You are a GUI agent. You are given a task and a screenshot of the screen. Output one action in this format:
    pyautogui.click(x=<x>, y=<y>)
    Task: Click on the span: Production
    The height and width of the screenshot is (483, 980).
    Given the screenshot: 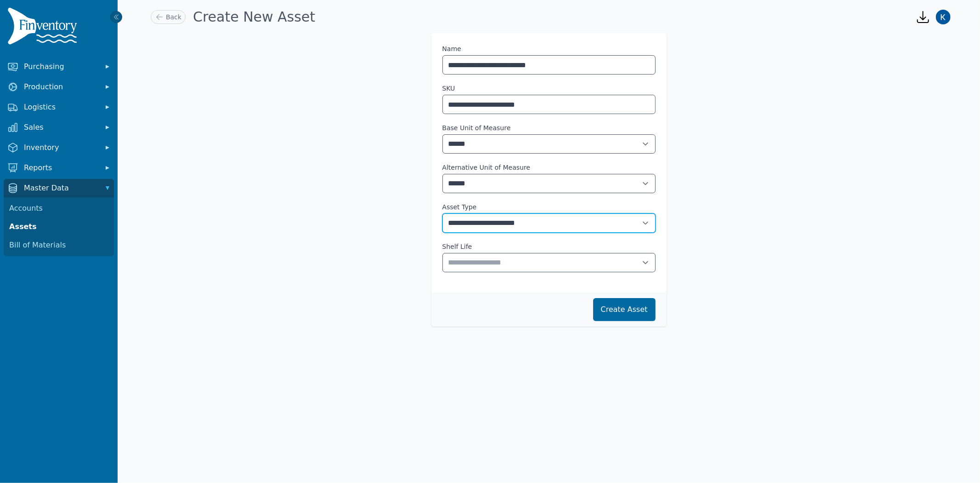 What is the action you would take?
    pyautogui.click(x=61, y=87)
    